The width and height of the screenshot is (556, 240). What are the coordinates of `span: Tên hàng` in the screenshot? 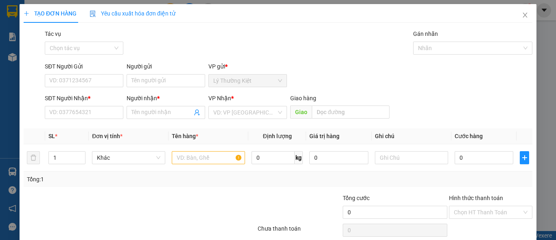 It's located at (185, 136).